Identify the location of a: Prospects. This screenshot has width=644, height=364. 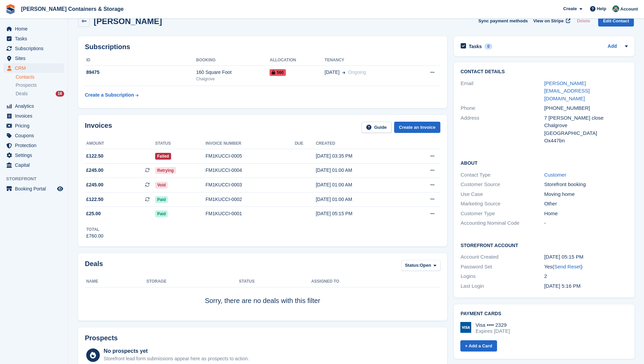
(40, 85).